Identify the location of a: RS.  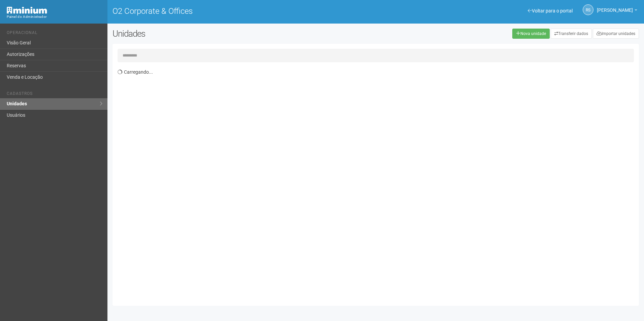
(588, 10).